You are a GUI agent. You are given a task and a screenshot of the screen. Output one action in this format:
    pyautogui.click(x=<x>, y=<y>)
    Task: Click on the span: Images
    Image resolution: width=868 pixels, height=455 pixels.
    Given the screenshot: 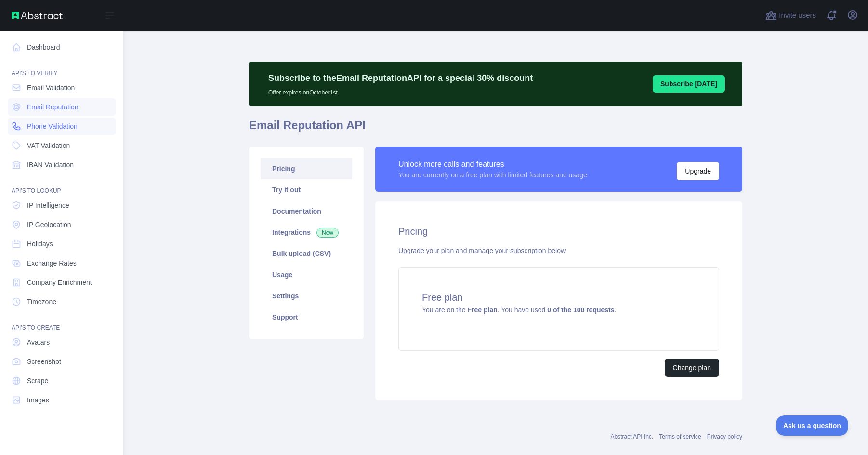 What is the action you would take?
    pyautogui.click(x=38, y=400)
    